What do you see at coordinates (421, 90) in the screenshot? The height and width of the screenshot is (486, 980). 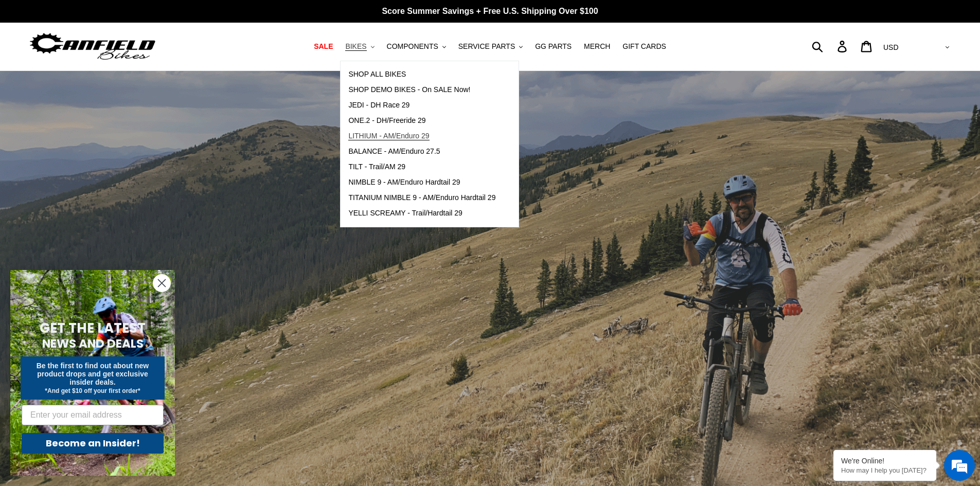 I see `a: SHOP DEMO BIKES - On SALE Now!` at bounding box center [421, 90].